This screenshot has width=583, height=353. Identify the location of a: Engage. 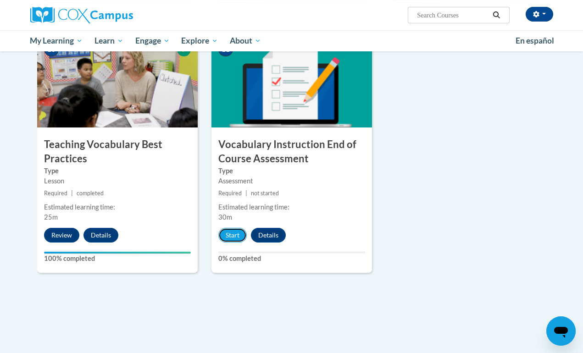
(152, 41).